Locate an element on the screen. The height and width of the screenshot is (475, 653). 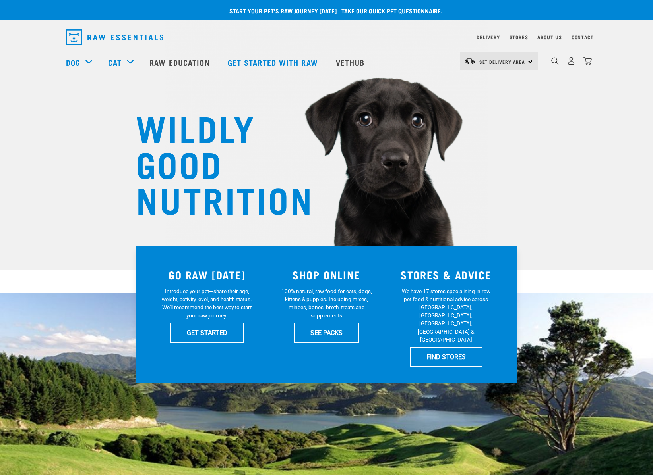
h1: WILDLY GOOD NUTRITION is located at coordinates (215, 163).